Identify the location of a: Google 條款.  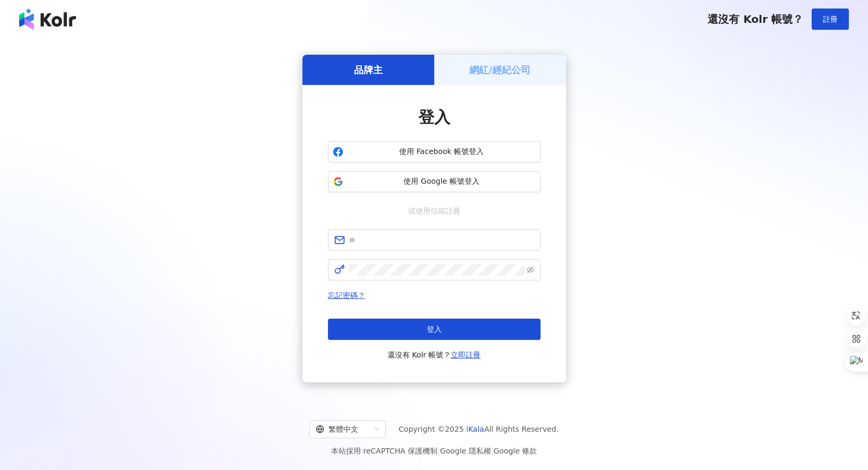
(515, 451).